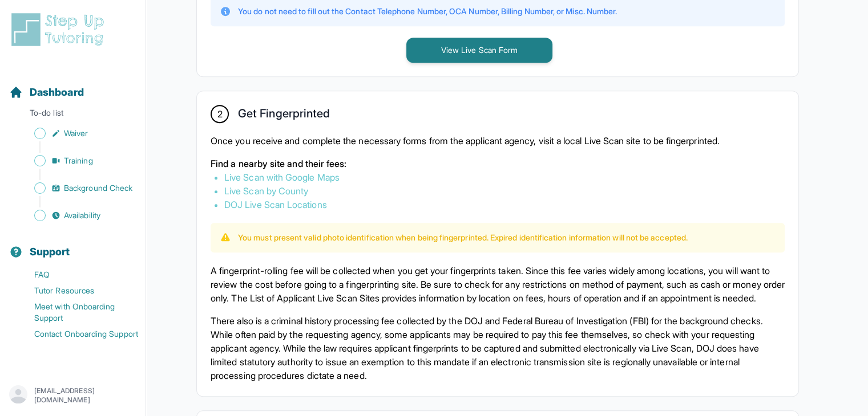  Describe the element at coordinates (77, 133) in the screenshot. I see `a: Waiver` at that location.